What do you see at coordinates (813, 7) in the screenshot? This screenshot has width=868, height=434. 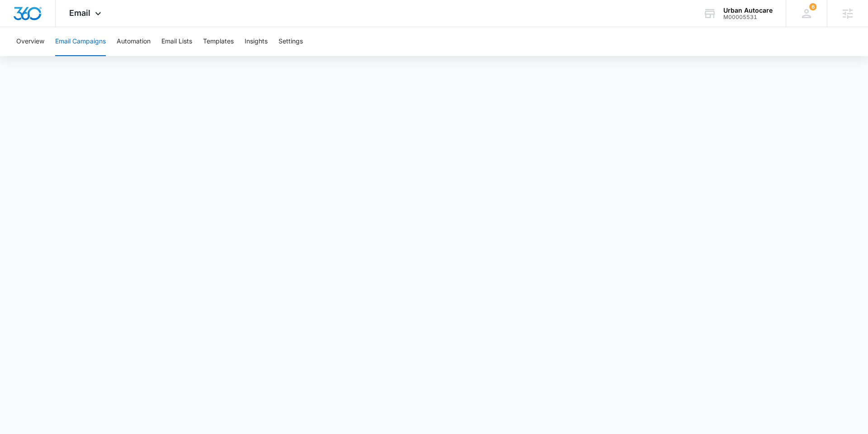 I see `div: notifications count` at bounding box center [813, 7].